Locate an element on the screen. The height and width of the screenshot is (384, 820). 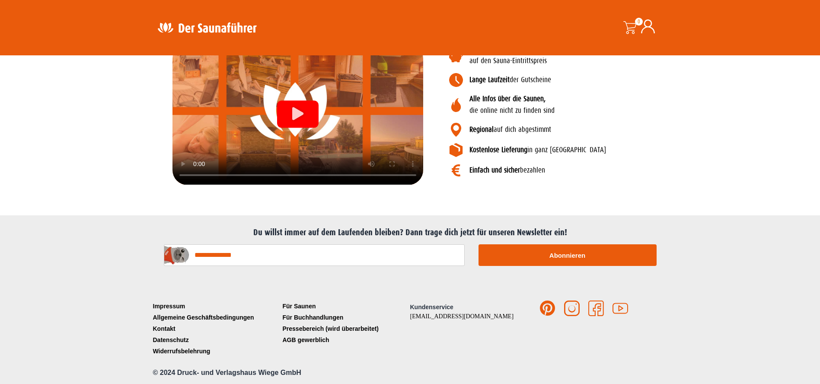
button: Abonnieren is located at coordinates (568, 255).